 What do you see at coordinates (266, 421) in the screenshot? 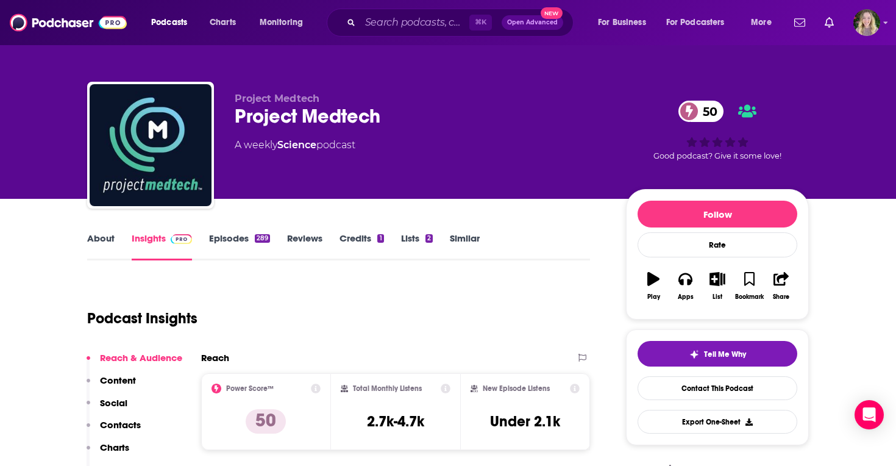
I see `p: 50` at bounding box center [266, 421].